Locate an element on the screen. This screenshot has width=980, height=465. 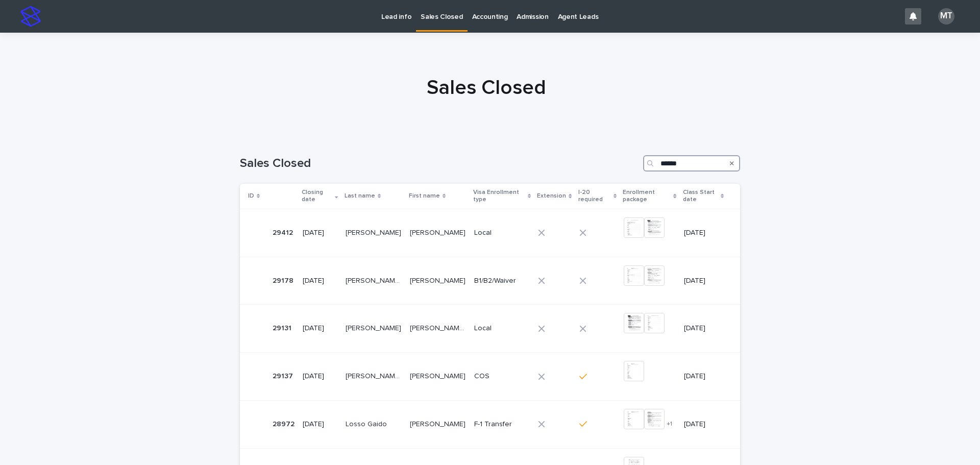
p: Extension is located at coordinates (551, 196).